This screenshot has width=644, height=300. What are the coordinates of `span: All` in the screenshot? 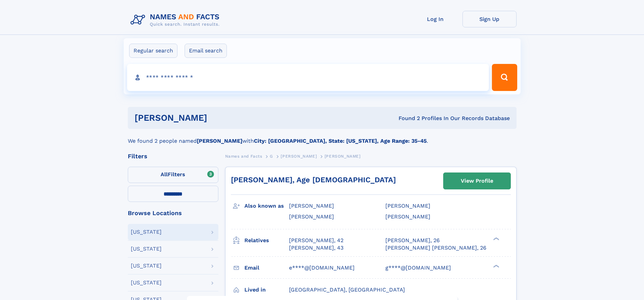 It's located at (164, 174).